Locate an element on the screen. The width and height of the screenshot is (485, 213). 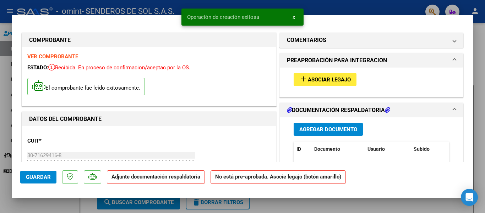
a: VER COMPROBANTE is located at coordinates (53, 56).